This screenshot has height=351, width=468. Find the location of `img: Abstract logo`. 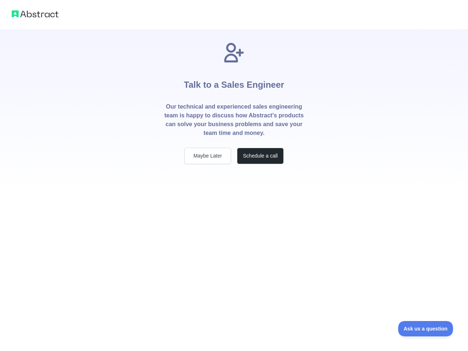

img: Abstract logo is located at coordinates (35, 14).